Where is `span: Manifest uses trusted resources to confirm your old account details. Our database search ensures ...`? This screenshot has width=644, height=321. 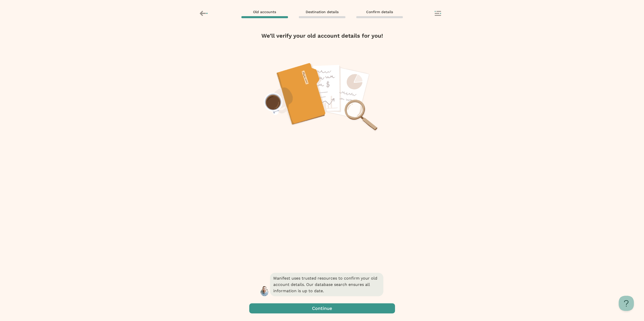 span: Manifest uses trusted resources to confirm your old account details. Our database search ensures ... is located at coordinates (326, 284).